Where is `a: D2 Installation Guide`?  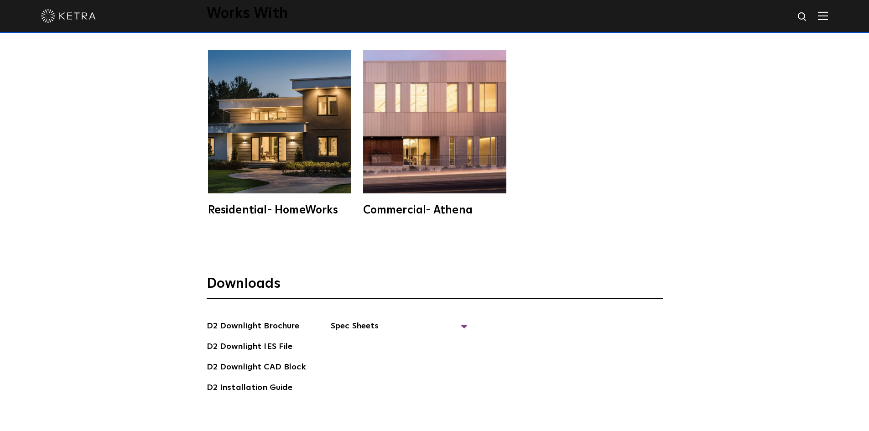
a: D2 Installation Guide is located at coordinates (249, 389).